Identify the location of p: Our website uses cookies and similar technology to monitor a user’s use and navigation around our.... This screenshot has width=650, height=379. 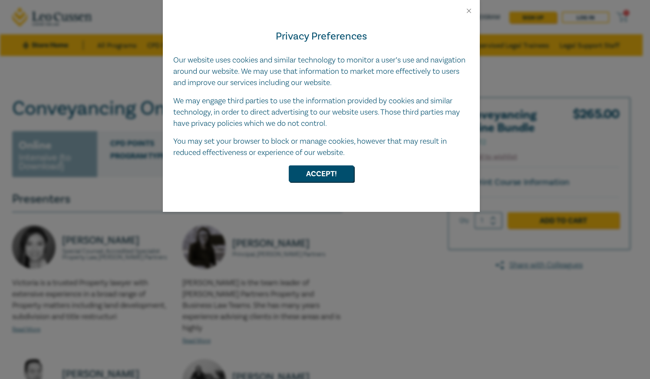
(322, 72).